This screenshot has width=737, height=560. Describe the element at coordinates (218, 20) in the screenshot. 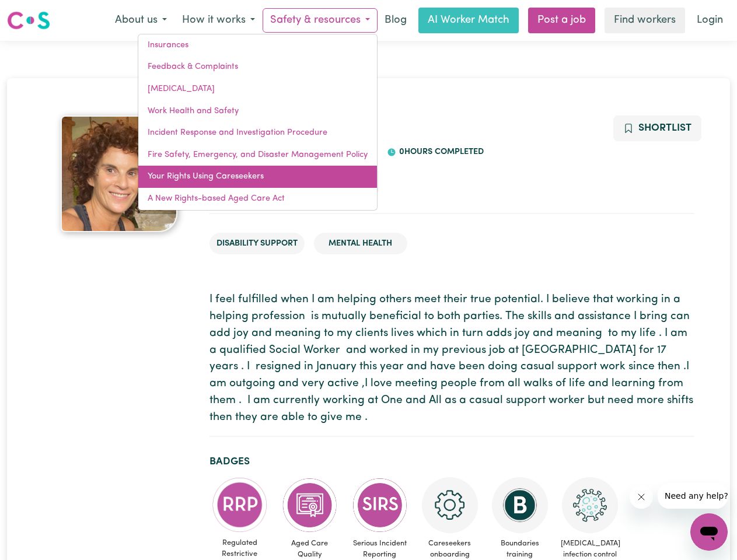

I see `button: How it works` at that location.